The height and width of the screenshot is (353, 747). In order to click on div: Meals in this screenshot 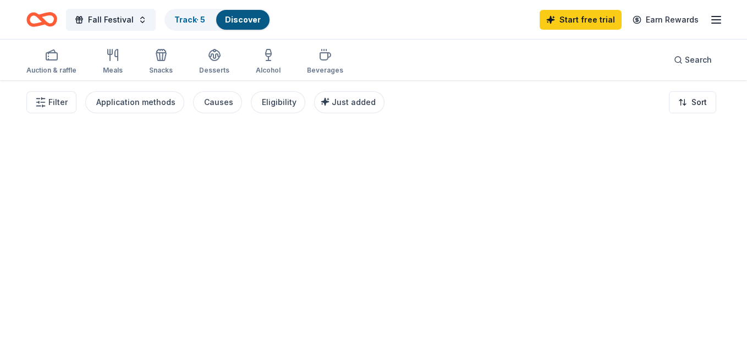, I will do `click(113, 70)`.